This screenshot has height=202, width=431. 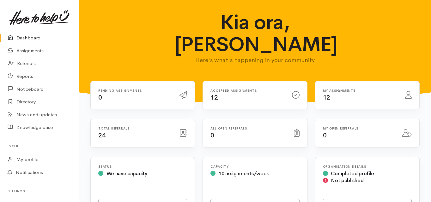 I want to click on p: Here's what's happening in your community, so click(x=255, y=60).